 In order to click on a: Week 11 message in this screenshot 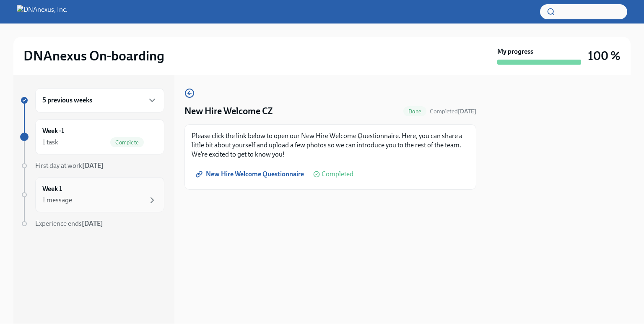, I will do `click(92, 195)`.